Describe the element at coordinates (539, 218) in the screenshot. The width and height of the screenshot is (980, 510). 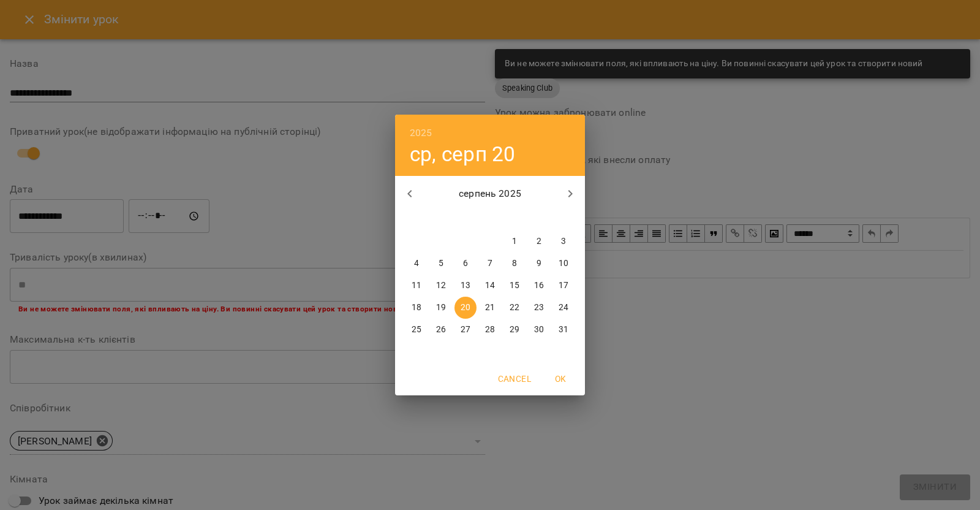
I see `span: сб` at that location.